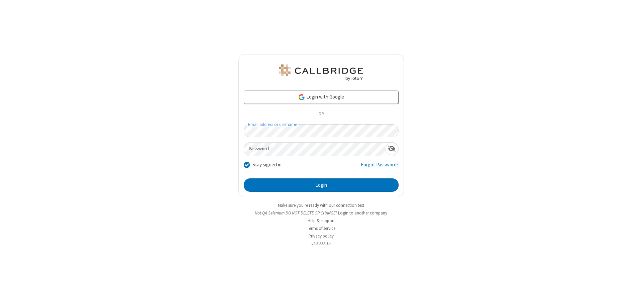 The height and width of the screenshot is (306, 642). What do you see at coordinates (392, 149) in the screenshot?
I see `div: Show password` at bounding box center [392, 149].